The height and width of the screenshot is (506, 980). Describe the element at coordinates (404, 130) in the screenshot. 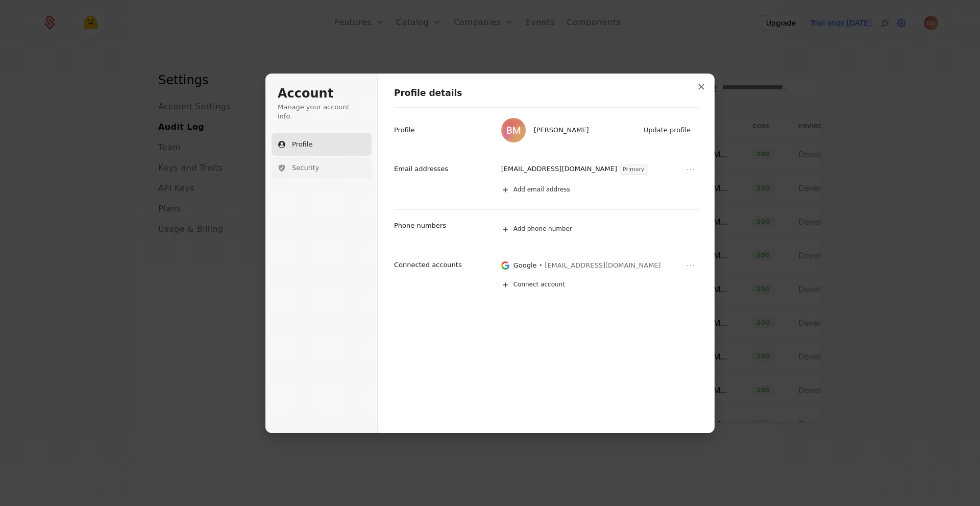

I see `p: Profile` at that location.